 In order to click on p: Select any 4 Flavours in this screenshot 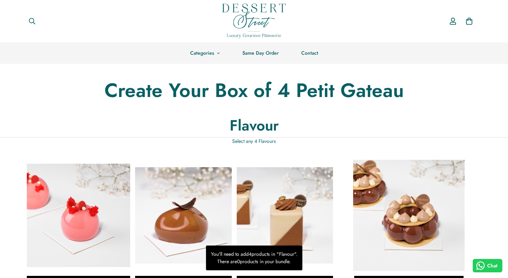, I will do `click(254, 141)`.